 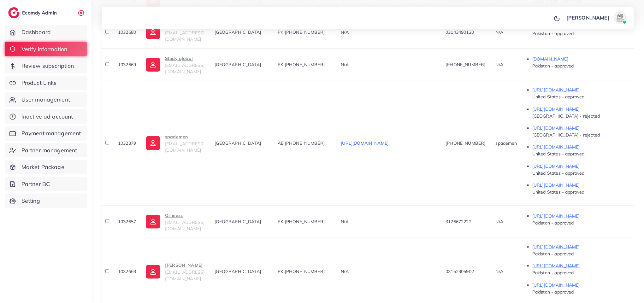 What do you see at coordinates (46, 185) in the screenshot?
I see `a: Partner BC` at bounding box center [46, 185].